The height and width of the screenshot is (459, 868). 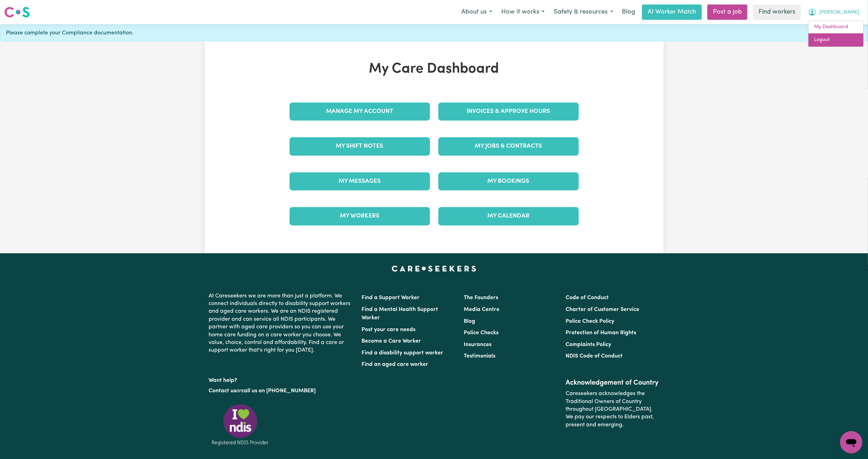 I want to click on a: Contact us, so click(x=222, y=391).